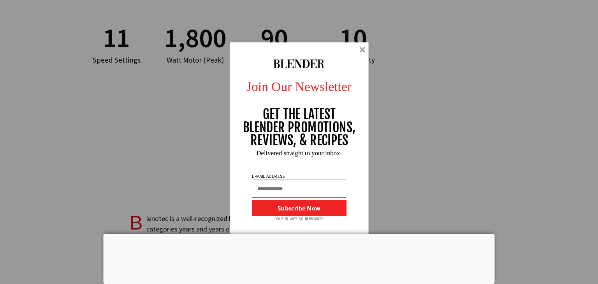 This screenshot has width=598, height=284. I want to click on p: E-MAIL ADDRESS, so click(268, 176).